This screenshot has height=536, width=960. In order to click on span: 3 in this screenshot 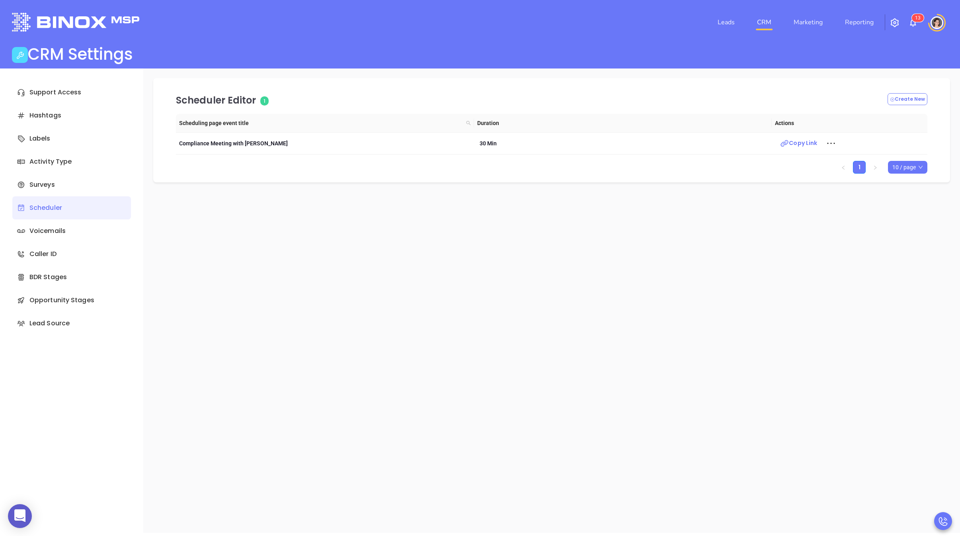, I will do `click(919, 18)`.